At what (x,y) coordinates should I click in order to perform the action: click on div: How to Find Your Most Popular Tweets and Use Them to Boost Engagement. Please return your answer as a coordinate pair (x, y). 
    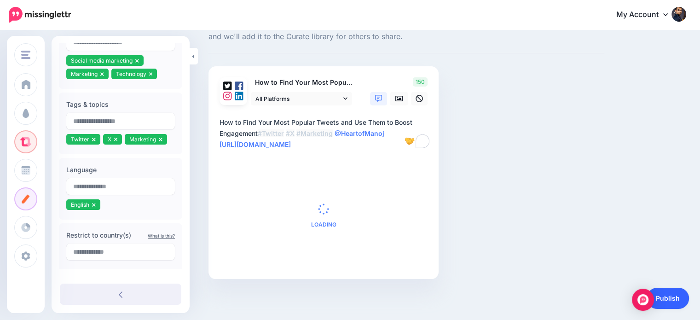
    Looking at the image, I should click on (325, 133).